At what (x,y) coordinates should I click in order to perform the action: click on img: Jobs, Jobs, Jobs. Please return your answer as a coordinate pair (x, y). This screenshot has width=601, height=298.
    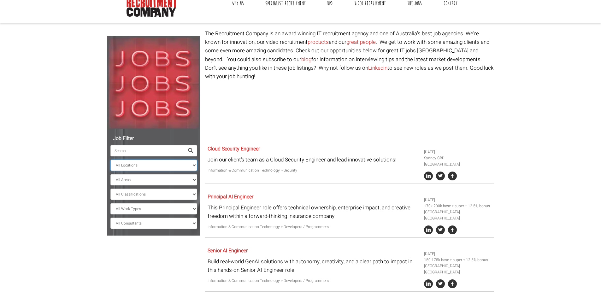
    Looking at the image, I should click on (154, 83).